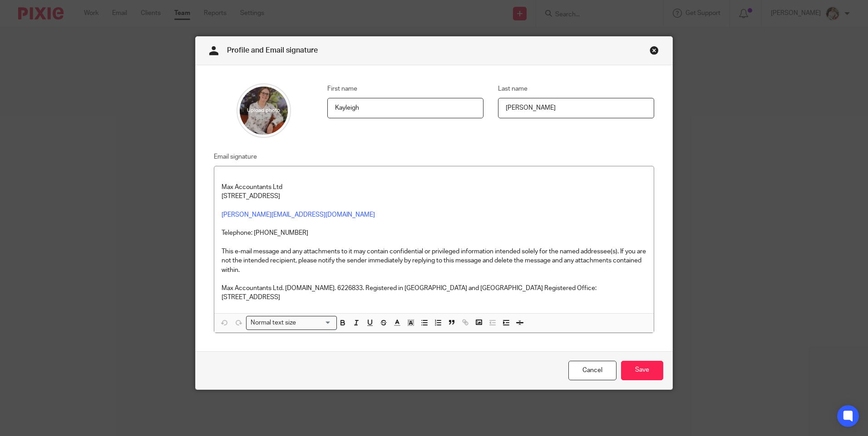 This screenshot has width=868, height=436. I want to click on a: Close this dialog window, so click(654, 52).